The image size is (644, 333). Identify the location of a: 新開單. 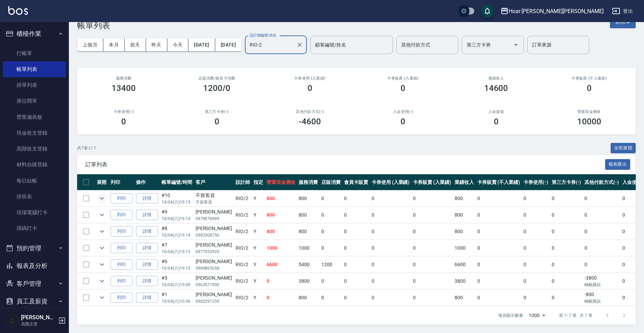
(622, 22).